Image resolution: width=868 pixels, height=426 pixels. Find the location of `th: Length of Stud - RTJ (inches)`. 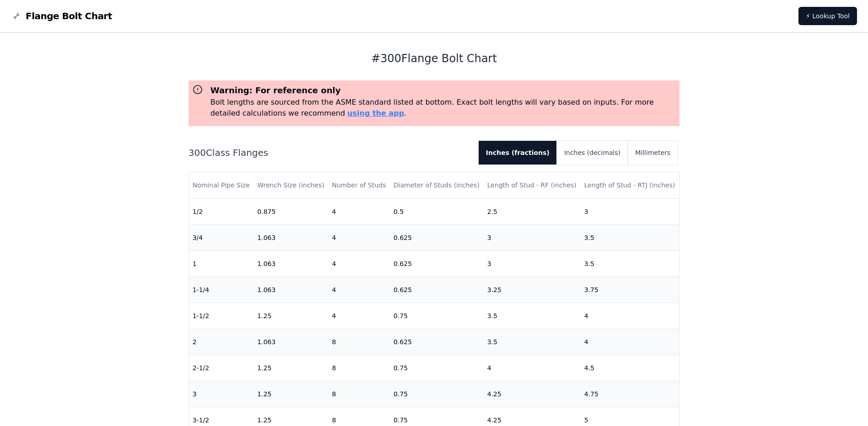

th: Length of Stud - RTJ (inches) is located at coordinates (630, 185).